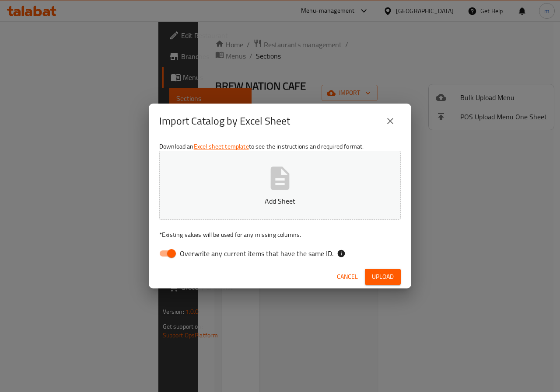 The height and width of the screenshot is (392, 560). What do you see at coordinates (221, 146) in the screenshot?
I see `a: Excel sheet template` at bounding box center [221, 146].